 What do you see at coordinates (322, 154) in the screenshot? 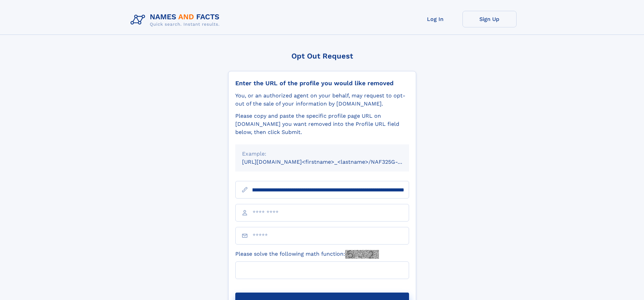
I see `div: Example:` at bounding box center [322, 154].